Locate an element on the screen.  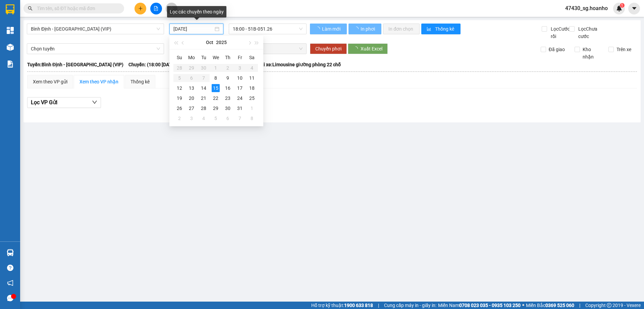
th: We is located at coordinates (216, 58).